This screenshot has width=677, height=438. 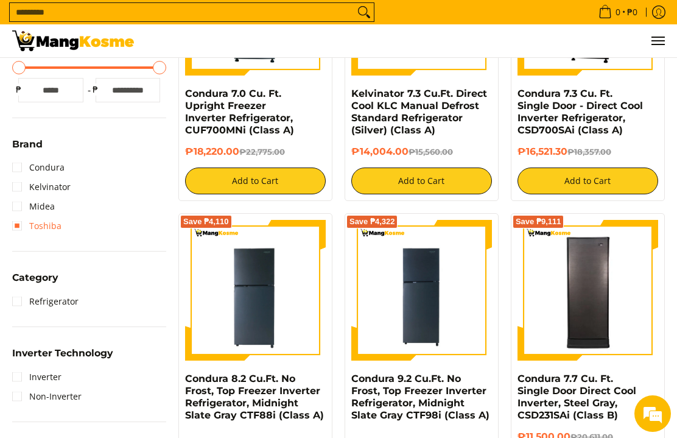 What do you see at coordinates (255, 290) in the screenshot?
I see `img: Condura 8.2 Cu.Ft. No Frost, Top Freezer Inverter Refrigerator, Midnight Slate Gray CTF88i (Class A)` at bounding box center [255, 290].